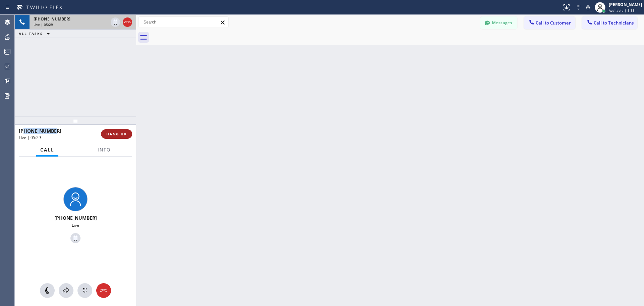 The image size is (644, 306). What do you see at coordinates (104, 150) in the screenshot?
I see `span: Info` at bounding box center [104, 150].